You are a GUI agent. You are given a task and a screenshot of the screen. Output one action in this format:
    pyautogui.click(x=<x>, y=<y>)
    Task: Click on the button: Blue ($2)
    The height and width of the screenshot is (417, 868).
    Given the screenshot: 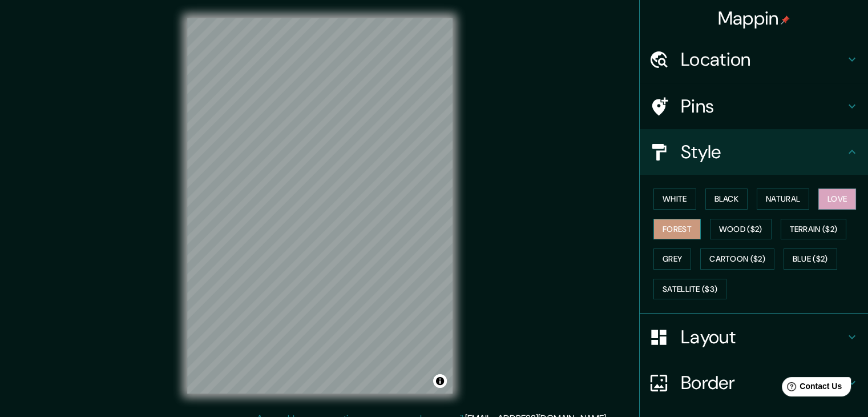 What is the action you would take?
    pyautogui.click(x=810, y=259)
    